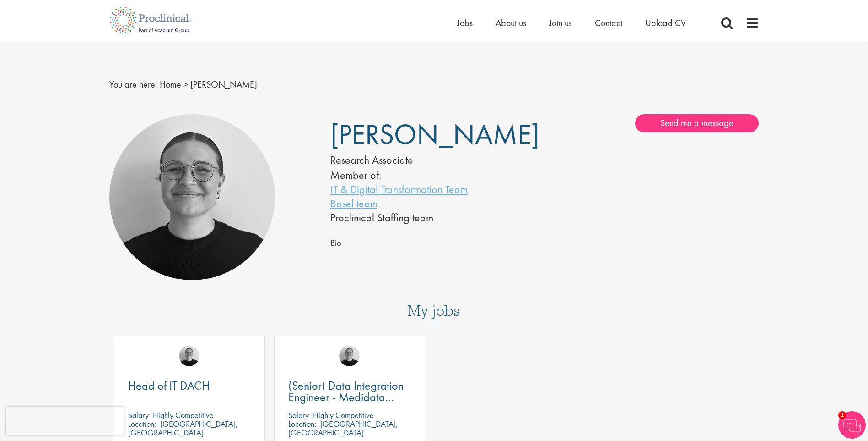 The width and height of the screenshot is (868, 441). Describe the element at coordinates (346, 397) in the screenshot. I see `span: (Senior) Data Integration Engineer - Medidata Rave Specialized` at that location.